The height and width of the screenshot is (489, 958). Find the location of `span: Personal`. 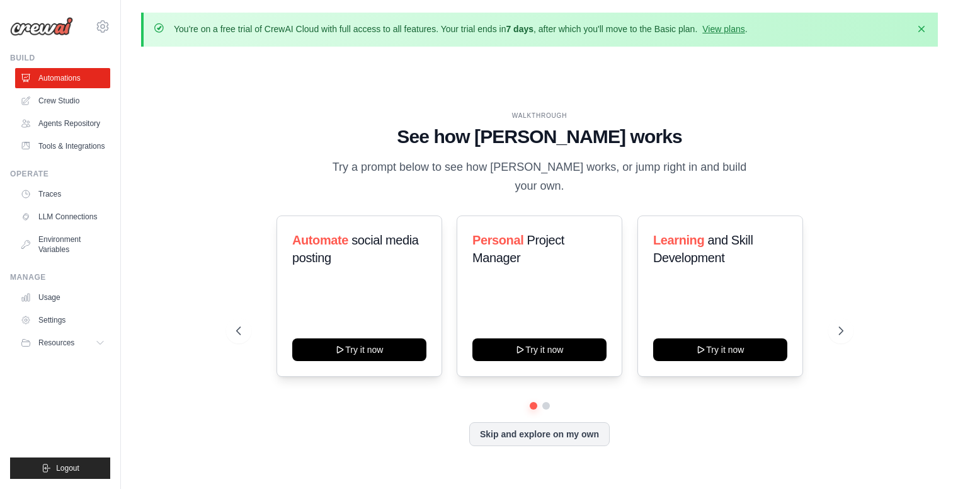

span: Personal is located at coordinates (497, 240).